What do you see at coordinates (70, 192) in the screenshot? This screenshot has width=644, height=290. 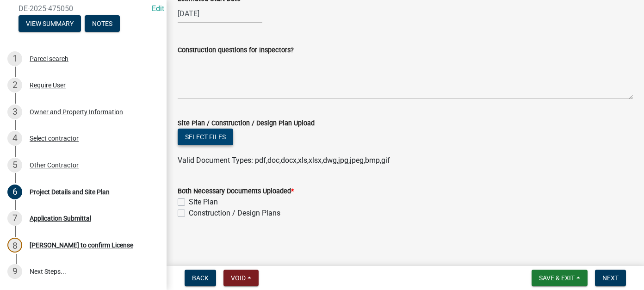 I see `div: Project Details and Site Plan` at bounding box center [70, 192].